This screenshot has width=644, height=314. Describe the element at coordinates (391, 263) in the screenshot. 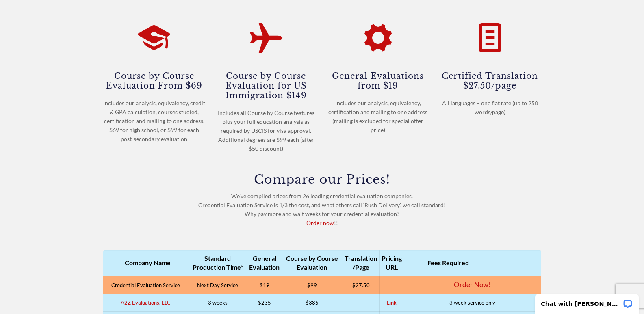

I see `th: Pricing URL` at that location.